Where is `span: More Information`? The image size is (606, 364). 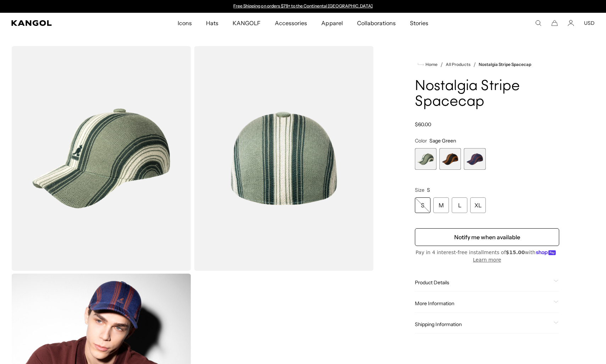 span: More Information is located at coordinates (483, 303).